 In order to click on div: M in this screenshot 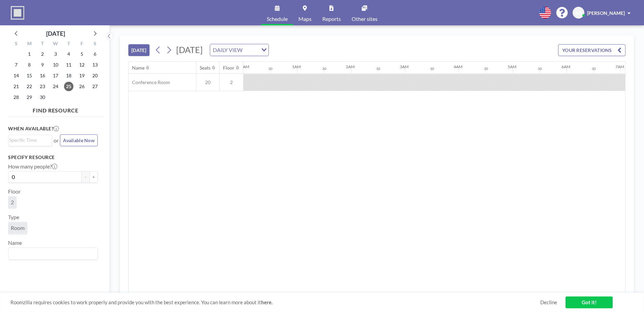, I will do `click(29, 44)`.